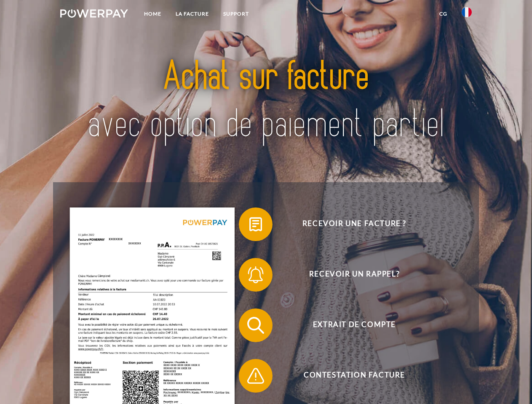  Describe the element at coordinates (94, 13) in the screenshot. I see `img: logo-powerpay-white.svg` at that location.